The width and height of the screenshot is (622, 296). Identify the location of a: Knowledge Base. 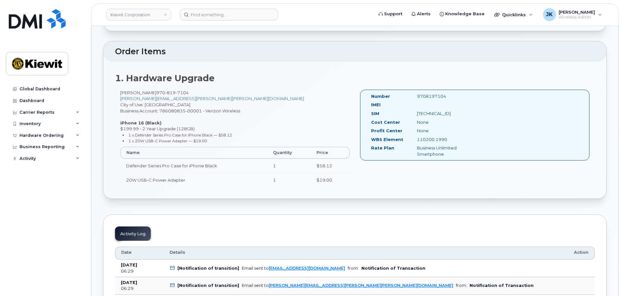
(462, 14).